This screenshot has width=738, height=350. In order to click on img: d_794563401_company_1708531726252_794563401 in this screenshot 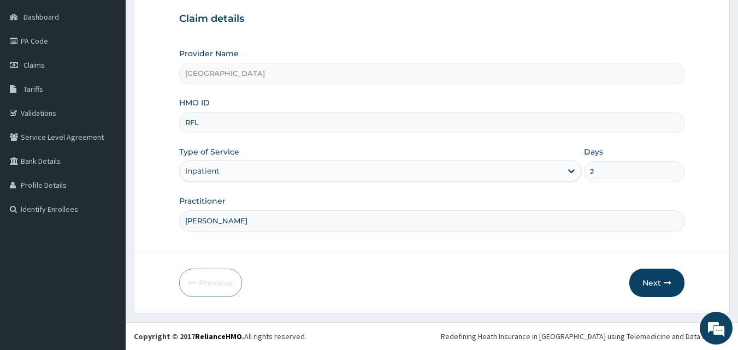, I will do `click(32, 68)`.